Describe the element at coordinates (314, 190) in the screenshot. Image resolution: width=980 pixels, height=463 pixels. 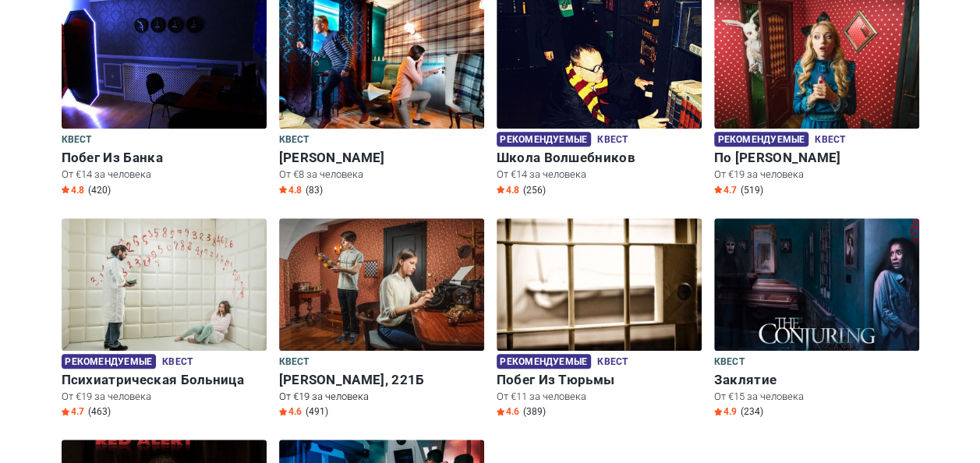
I see `span: (83)` at that location.